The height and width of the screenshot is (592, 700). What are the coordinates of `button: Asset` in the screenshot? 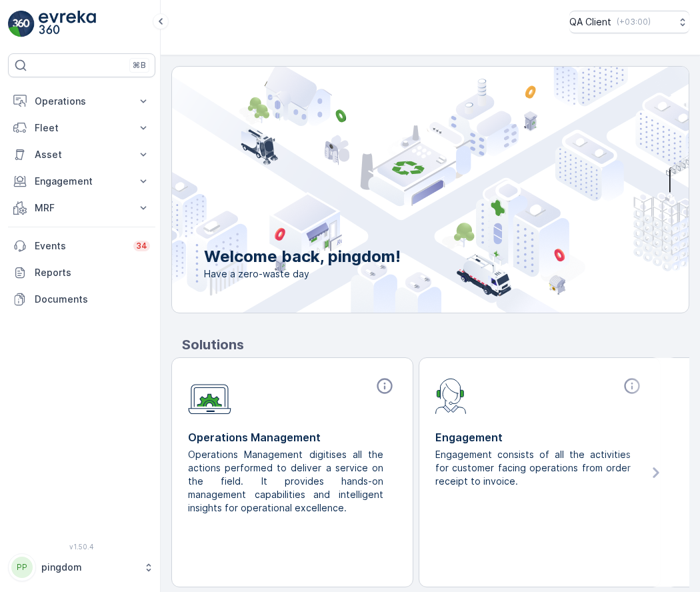 It's located at (82, 154).